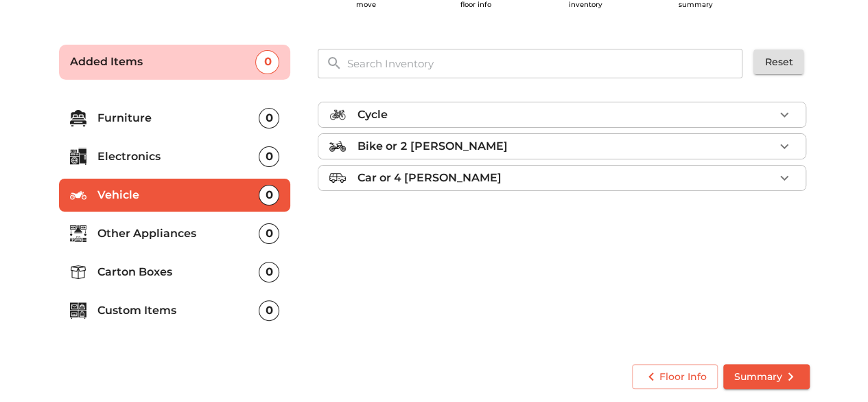 The height and width of the screenshot is (402, 868). I want to click on p: Cycle, so click(372, 115).